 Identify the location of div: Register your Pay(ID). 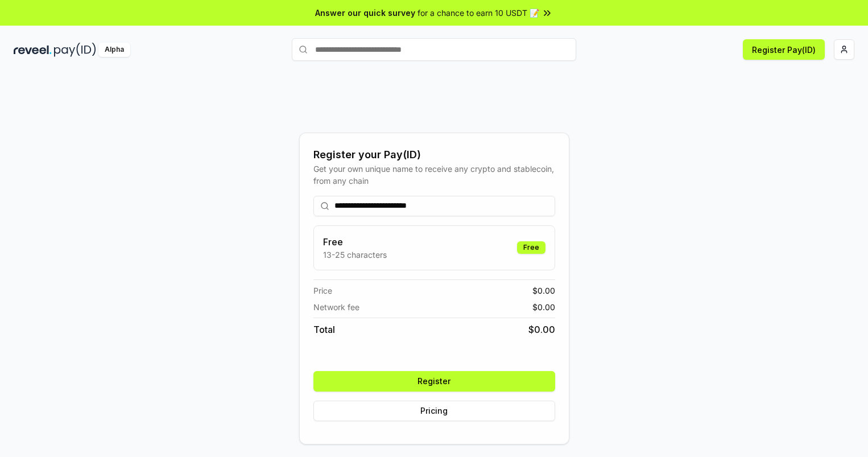
(434, 155).